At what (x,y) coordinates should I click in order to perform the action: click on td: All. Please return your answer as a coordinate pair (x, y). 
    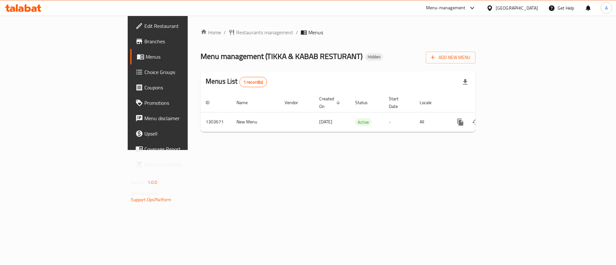
    Looking at the image, I should click on (431, 122).